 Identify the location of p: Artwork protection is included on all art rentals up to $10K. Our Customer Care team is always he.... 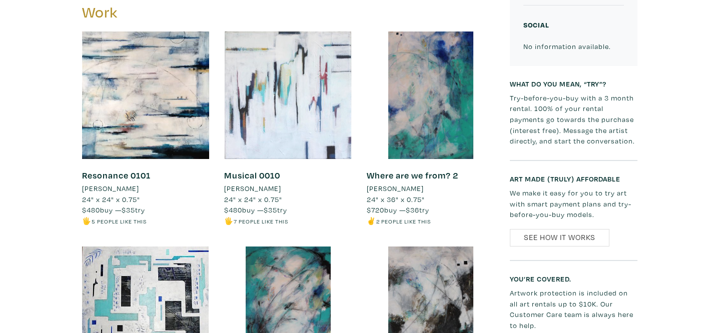
(574, 309).